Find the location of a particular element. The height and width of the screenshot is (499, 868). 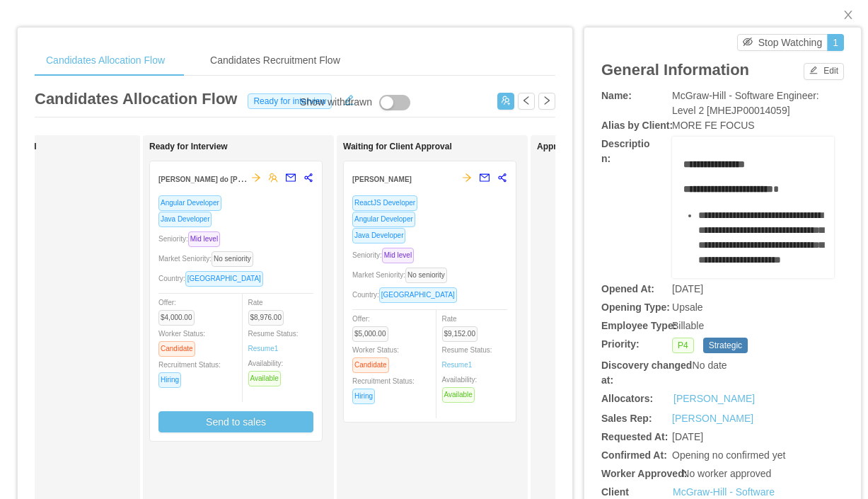

span: $5,000.00 is located at coordinates (370, 334).